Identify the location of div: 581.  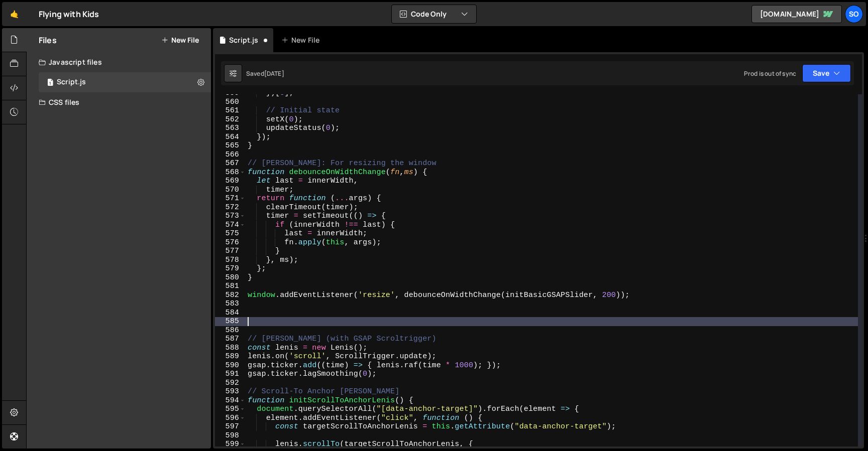
(230, 287).